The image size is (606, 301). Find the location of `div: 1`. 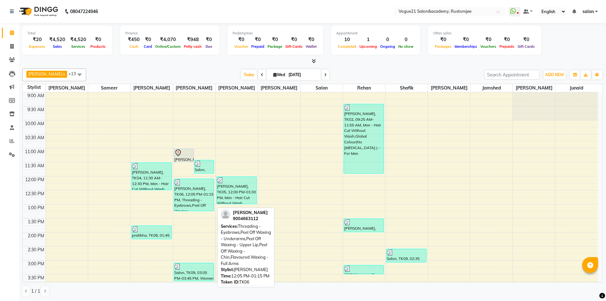

div: 1 is located at coordinates (368, 39).